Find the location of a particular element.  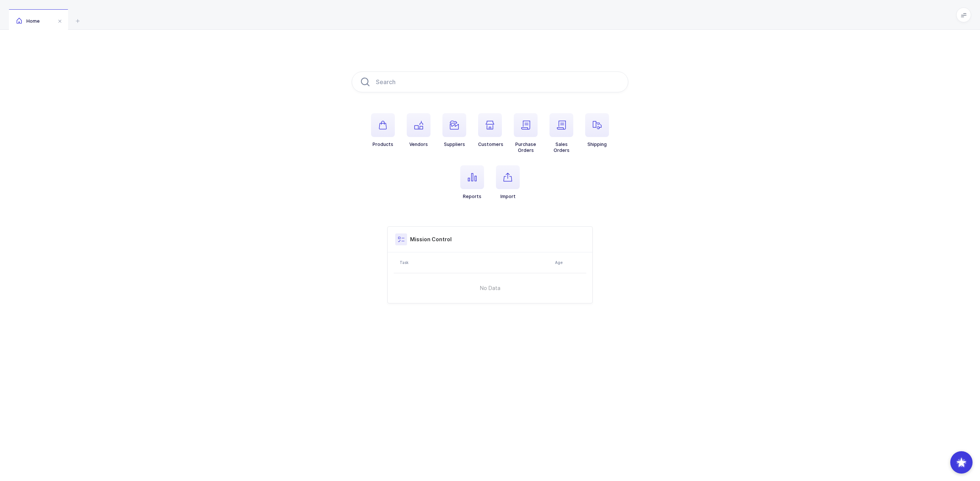

button: Suppliers is located at coordinates (454, 130).